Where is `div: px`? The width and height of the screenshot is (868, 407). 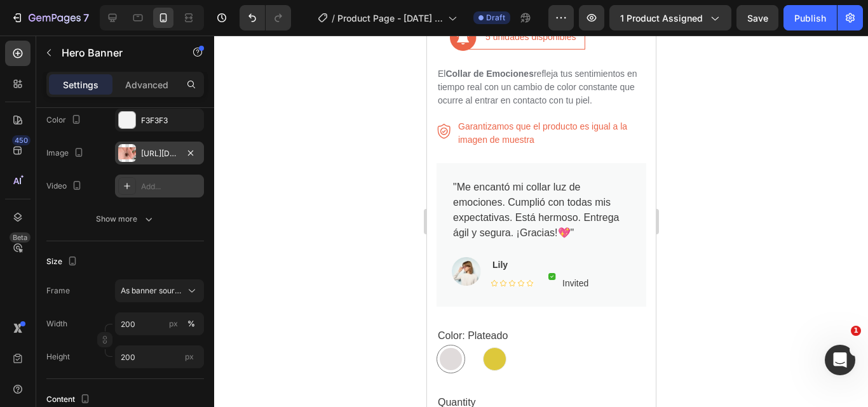 div: px is located at coordinates (173, 324).